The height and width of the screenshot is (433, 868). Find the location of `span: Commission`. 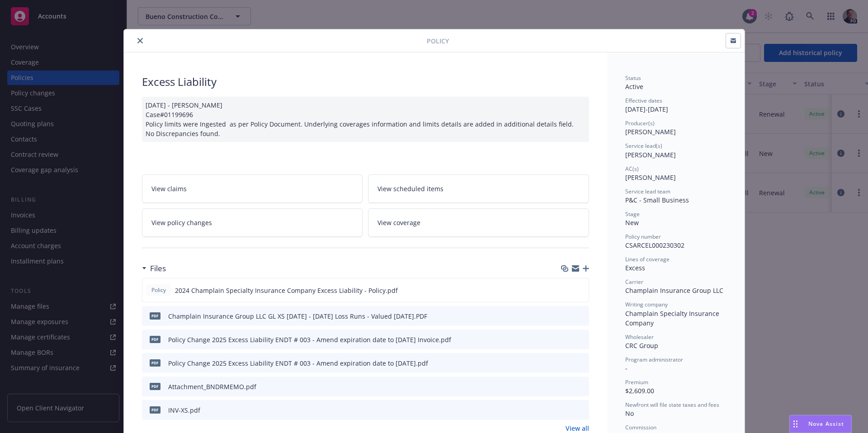

span: Commission is located at coordinates (641, 427).